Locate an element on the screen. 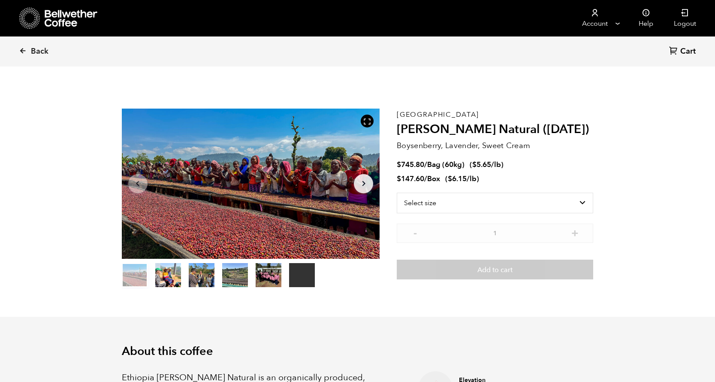  span: Back is located at coordinates (39, 51).